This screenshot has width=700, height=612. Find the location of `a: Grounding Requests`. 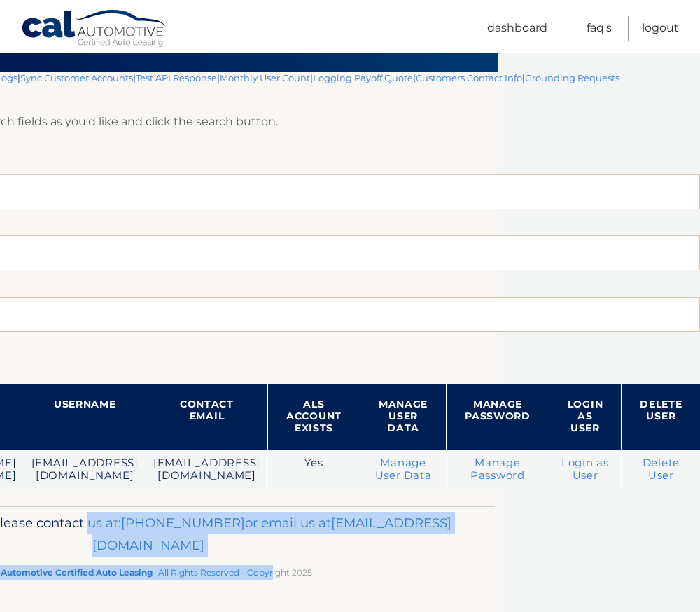

a: Grounding Requests is located at coordinates (572, 78).